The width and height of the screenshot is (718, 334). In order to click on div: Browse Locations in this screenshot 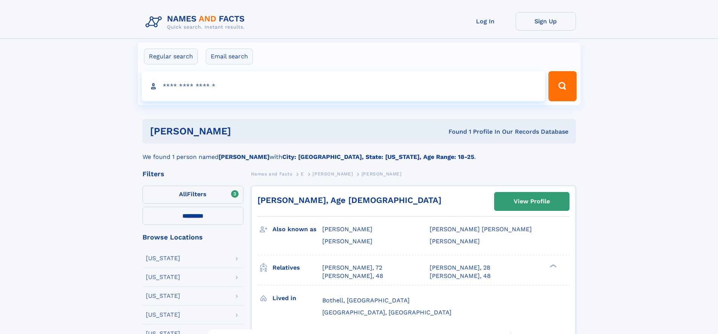, I will do `click(193, 237)`.